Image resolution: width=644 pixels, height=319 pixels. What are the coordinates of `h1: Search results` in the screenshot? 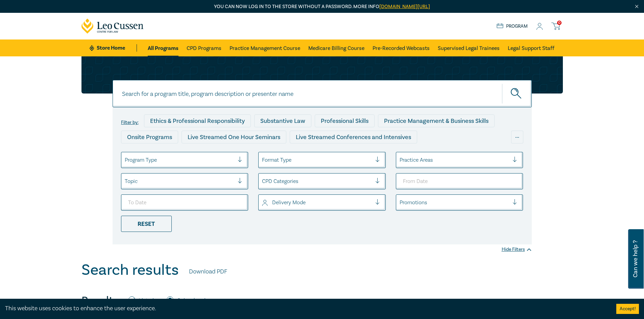 It's located at (130, 270).